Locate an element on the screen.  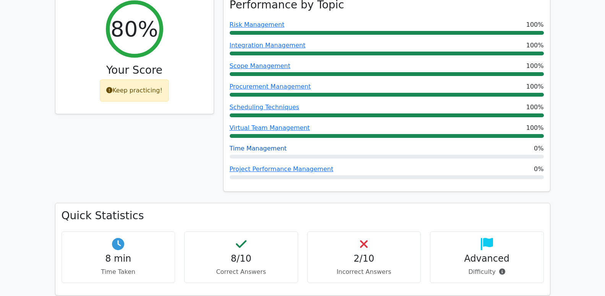
p: Correct Answers is located at coordinates (241, 272).